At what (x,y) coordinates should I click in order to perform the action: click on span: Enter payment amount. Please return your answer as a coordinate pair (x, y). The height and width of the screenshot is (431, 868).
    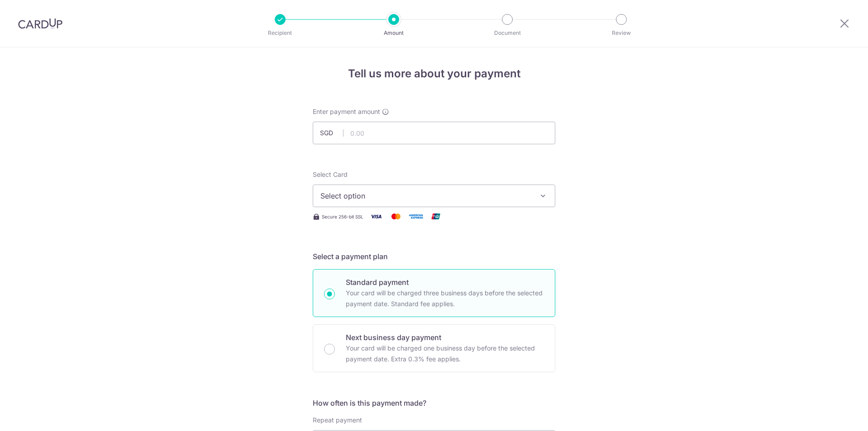
    Looking at the image, I should click on (346, 111).